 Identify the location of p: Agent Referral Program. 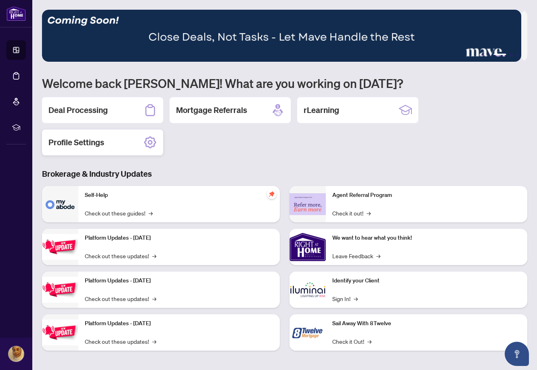
(426, 195).